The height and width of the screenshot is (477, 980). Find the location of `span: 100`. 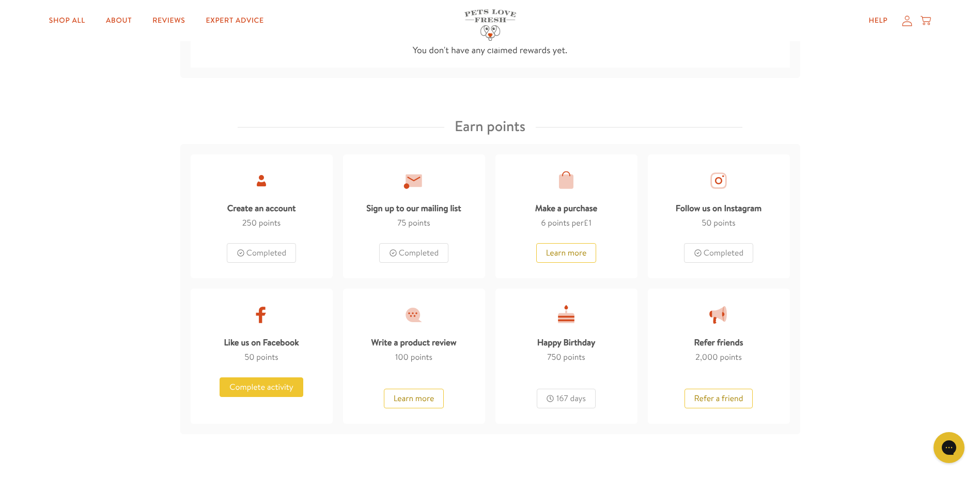

span: 100 is located at coordinates (402, 357).